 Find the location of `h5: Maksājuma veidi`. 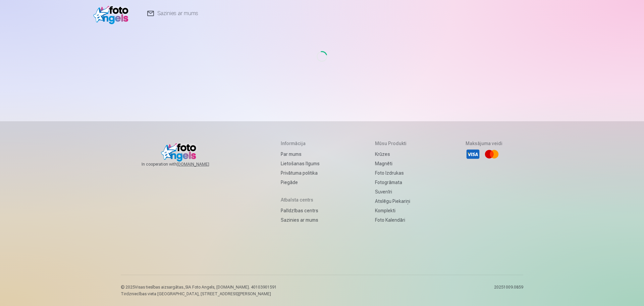

h5: Maksājuma veidi is located at coordinates (484, 144).